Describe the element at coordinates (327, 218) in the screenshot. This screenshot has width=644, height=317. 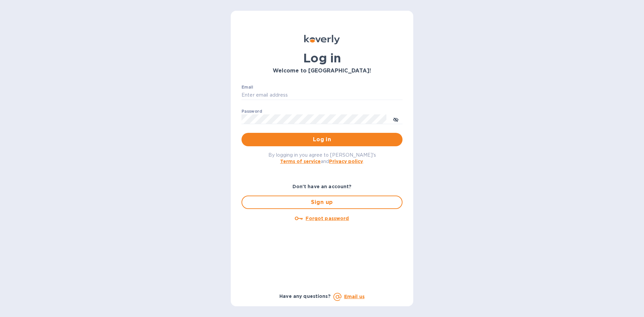
I see `u: Forgot password` at that location.